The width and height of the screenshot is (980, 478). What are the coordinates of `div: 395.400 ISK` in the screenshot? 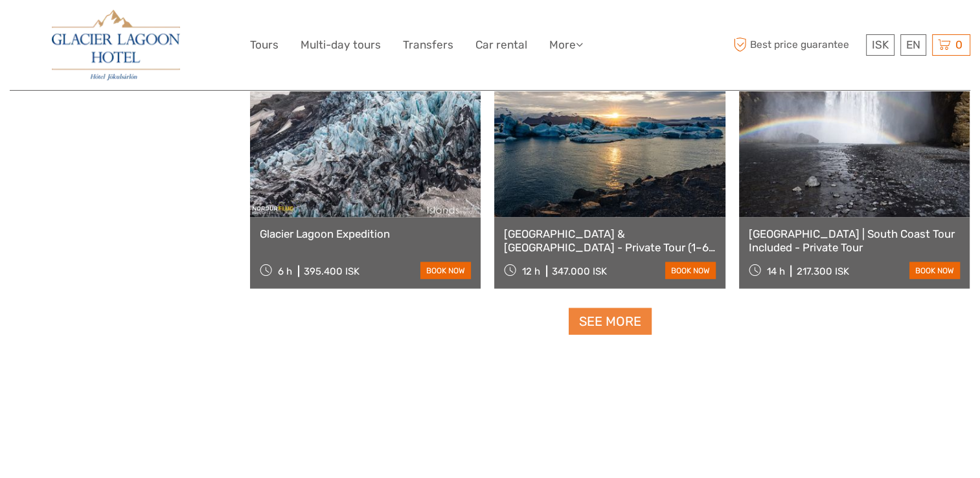 It's located at (331, 271).